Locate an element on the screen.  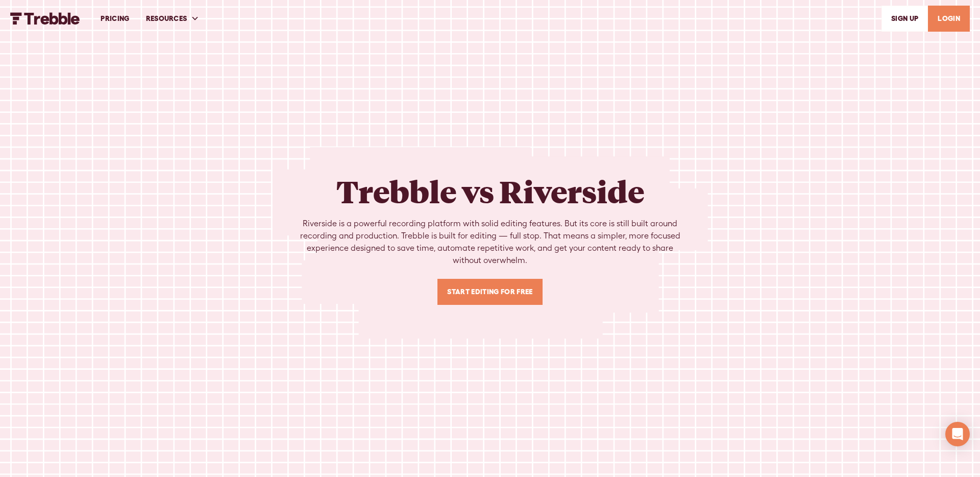
a: LOGIN is located at coordinates (949, 18).